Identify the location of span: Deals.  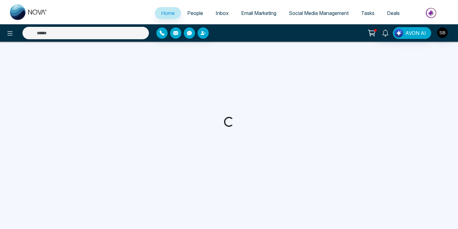
(393, 13).